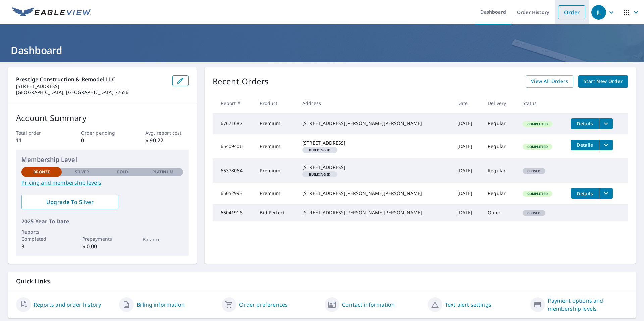  Describe the element at coordinates (70, 202) in the screenshot. I see `span: Upgrade To Silver` at that location.